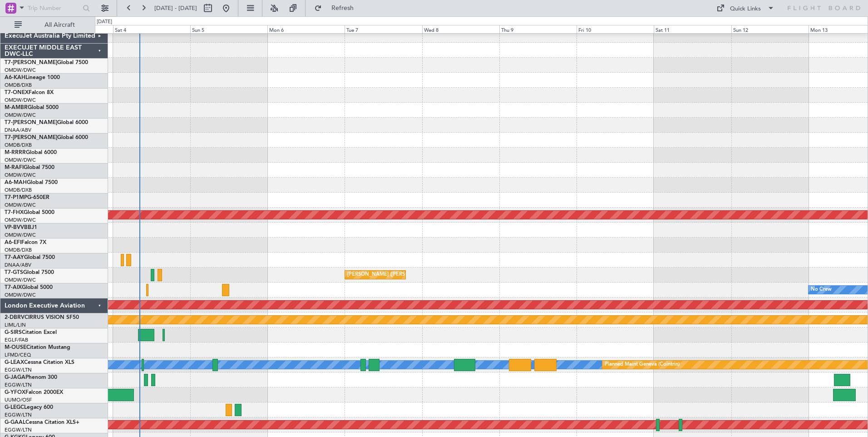 This screenshot has width=868, height=437. Describe the element at coordinates (42, 318) in the screenshot. I see `a: 2-DBRVCIRRUS VISION SF50` at that location.